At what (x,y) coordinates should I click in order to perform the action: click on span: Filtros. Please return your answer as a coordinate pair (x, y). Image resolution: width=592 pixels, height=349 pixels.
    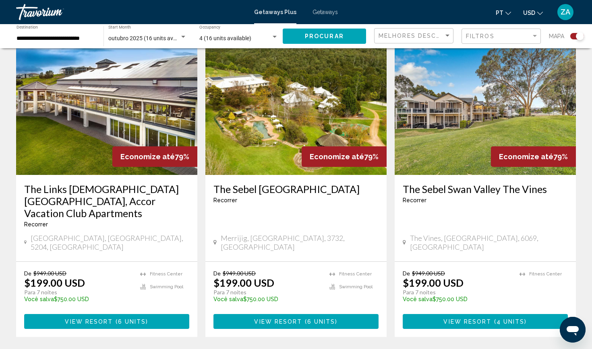
    Looking at the image, I should click on (480, 36).